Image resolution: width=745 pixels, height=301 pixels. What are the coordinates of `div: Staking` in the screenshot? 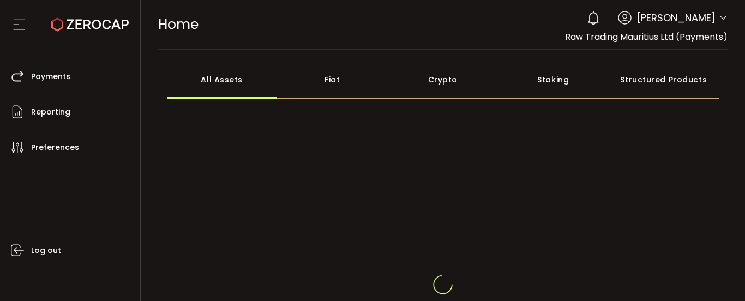 It's located at (553, 80).